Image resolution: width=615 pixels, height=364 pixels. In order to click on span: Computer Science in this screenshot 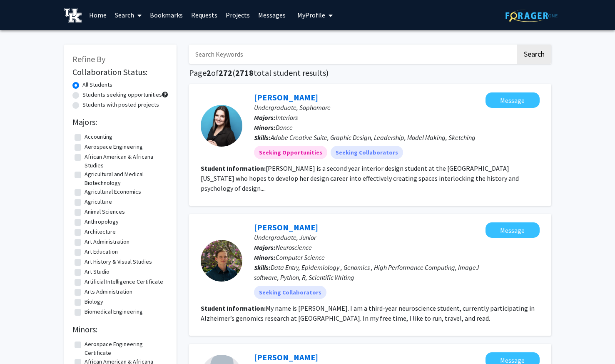, I will do `click(300, 257)`.